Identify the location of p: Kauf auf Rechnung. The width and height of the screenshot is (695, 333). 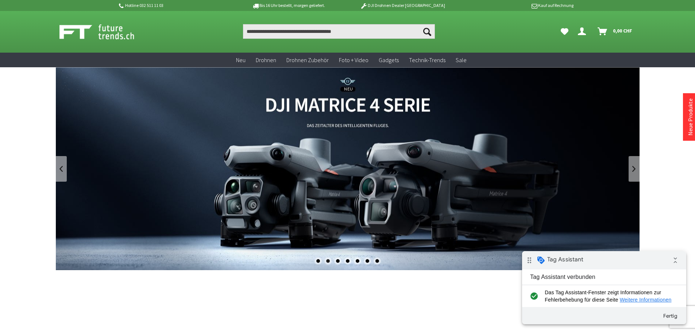
(517, 5).